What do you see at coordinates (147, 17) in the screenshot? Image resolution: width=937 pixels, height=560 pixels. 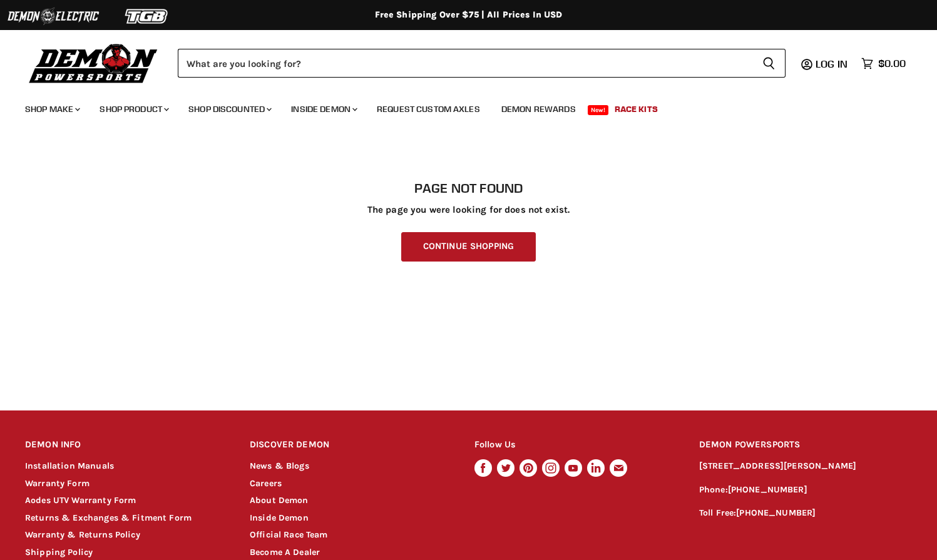 I see `img: TGB Logo 2` at bounding box center [147, 17].